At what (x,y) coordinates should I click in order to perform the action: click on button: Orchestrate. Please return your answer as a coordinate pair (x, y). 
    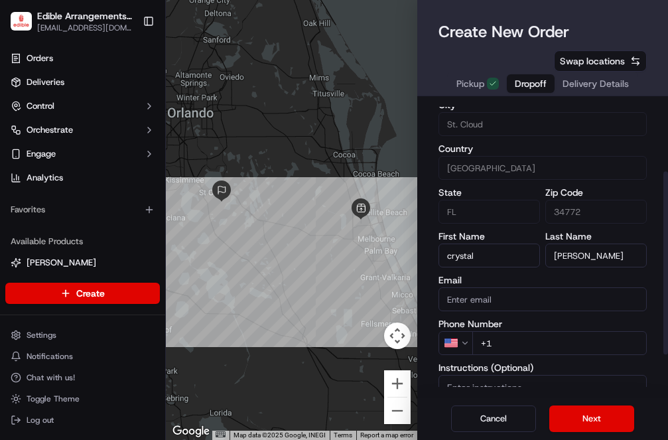
    Looking at the image, I should click on (82, 130).